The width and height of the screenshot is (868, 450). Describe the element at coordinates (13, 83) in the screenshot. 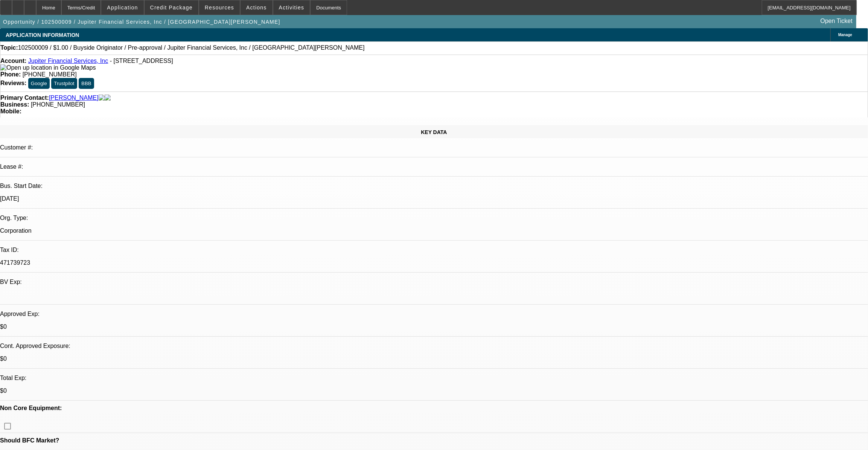

I see `strong: Reviews:` at that location.